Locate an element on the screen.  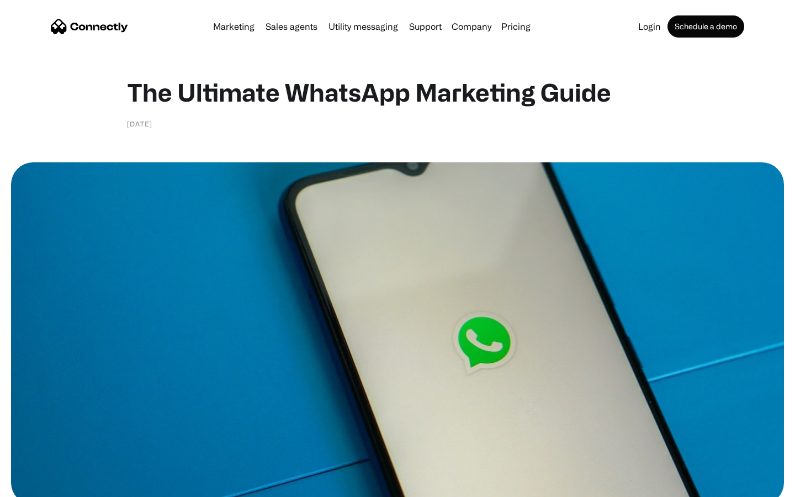
aside: Language selected: English is located at coordinates (39, 485).